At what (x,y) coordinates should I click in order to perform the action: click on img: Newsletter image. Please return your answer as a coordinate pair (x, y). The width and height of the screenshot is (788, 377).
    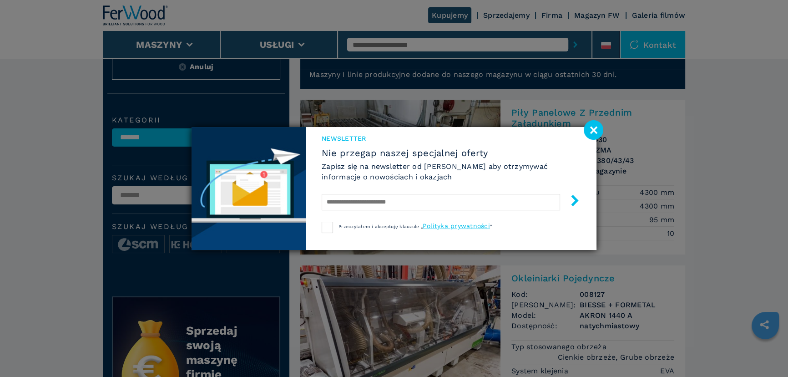
    Looking at the image, I should click on (249, 188).